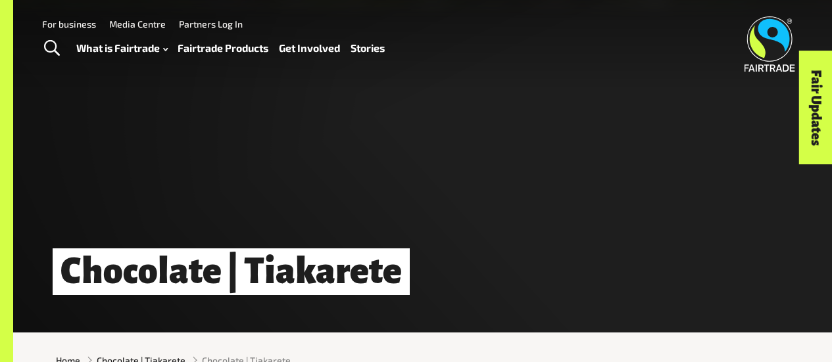 This screenshot has height=362, width=832. Describe the element at coordinates (769, 44) in the screenshot. I see `img: Fairtrade Australia New Zealand logo` at that location.